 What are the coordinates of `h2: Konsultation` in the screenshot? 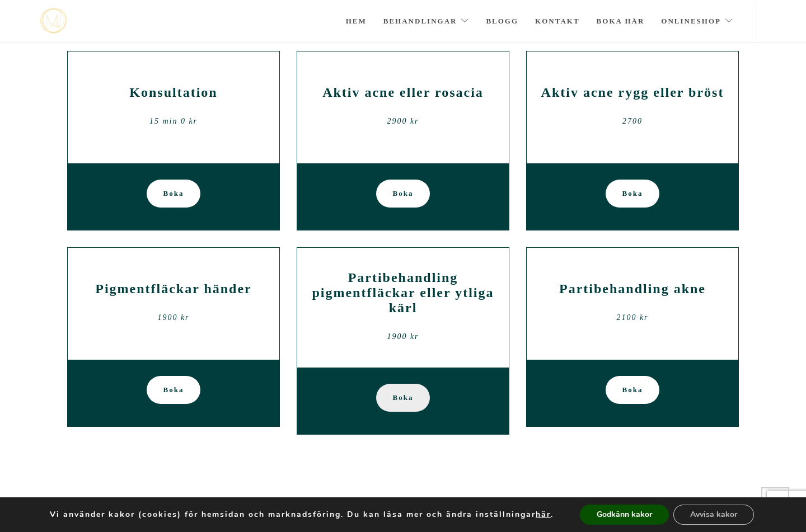 It's located at (174, 92).